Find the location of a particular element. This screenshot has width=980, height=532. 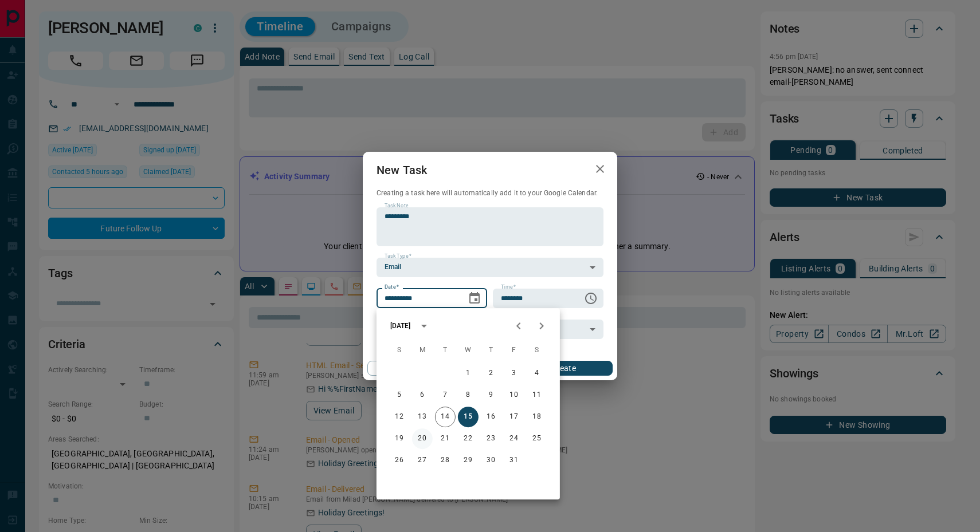

span: Thursday is located at coordinates (491, 351).